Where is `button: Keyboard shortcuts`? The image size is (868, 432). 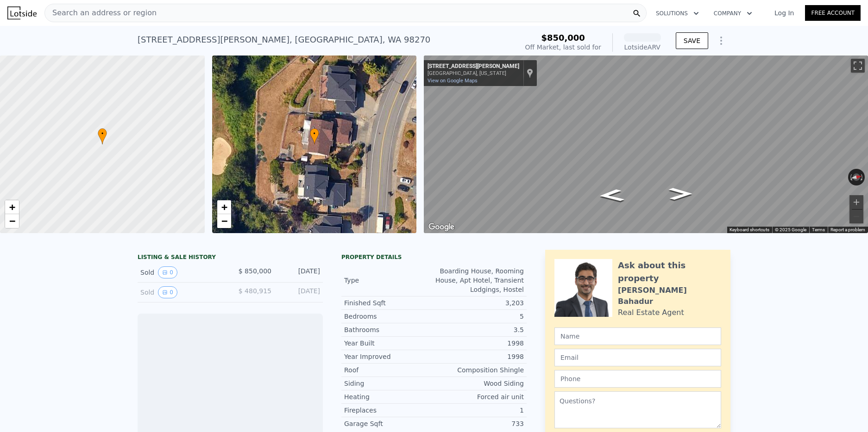
button: Keyboard shortcuts is located at coordinates (749, 230).